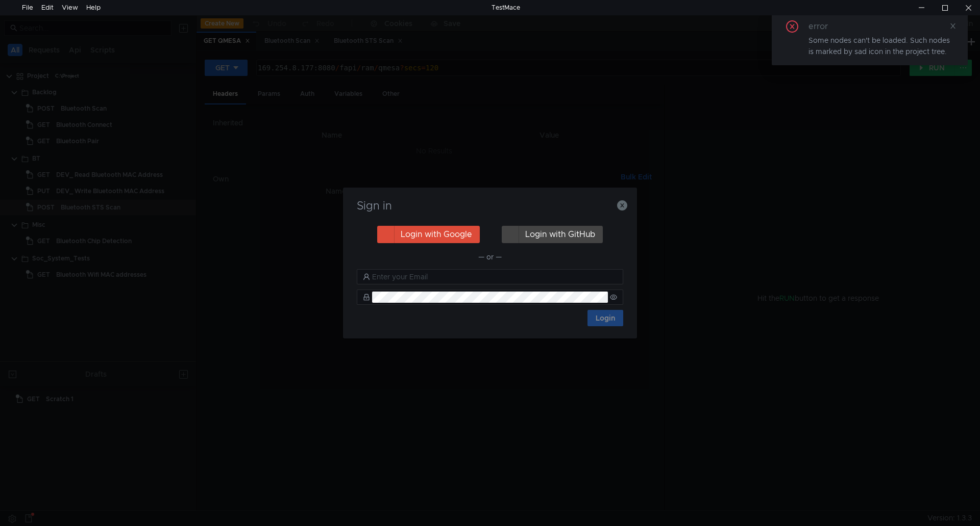 The image size is (980, 526). I want to click on button: Login with Google, so click(428, 235).